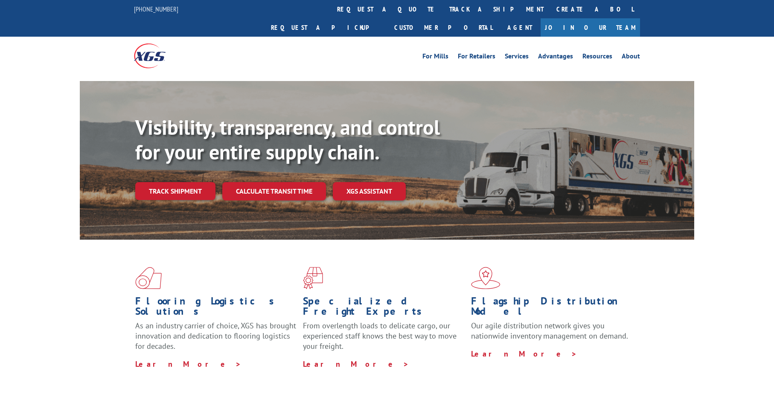  I want to click on h1: Specialized Freight Experts, so click(384, 309).